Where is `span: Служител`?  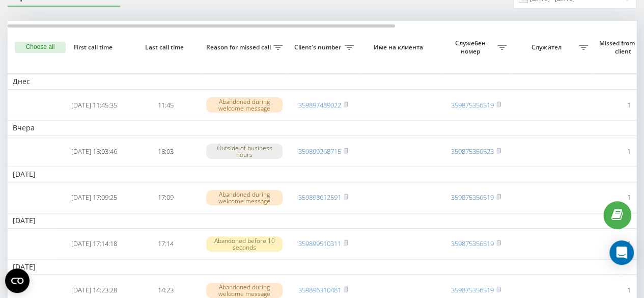 span: Служител is located at coordinates (548, 47).